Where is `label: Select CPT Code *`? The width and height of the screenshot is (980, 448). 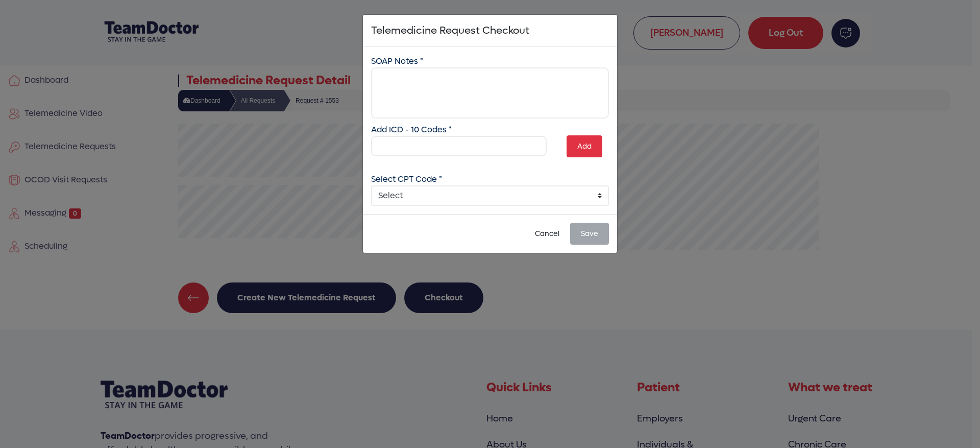
label: Select CPT Code * is located at coordinates (406, 179).